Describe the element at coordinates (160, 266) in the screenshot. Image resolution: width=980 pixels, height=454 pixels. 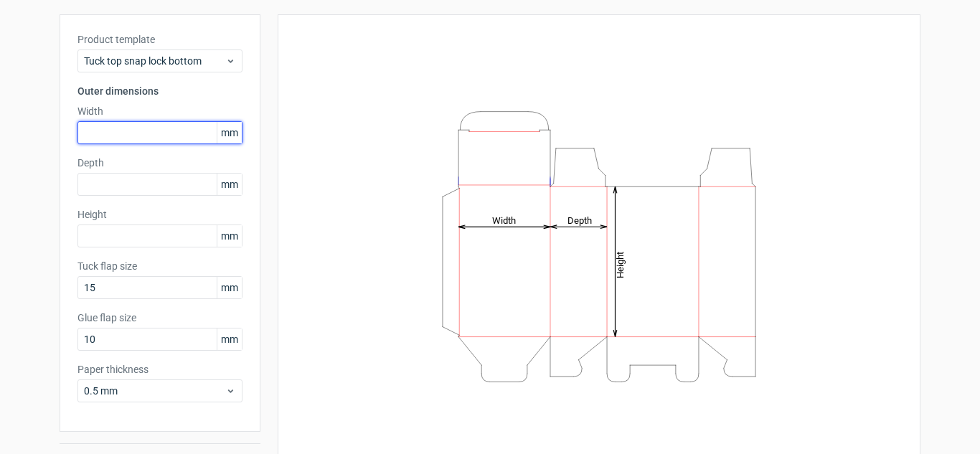
I see `label: Tuck flap size` at that location.